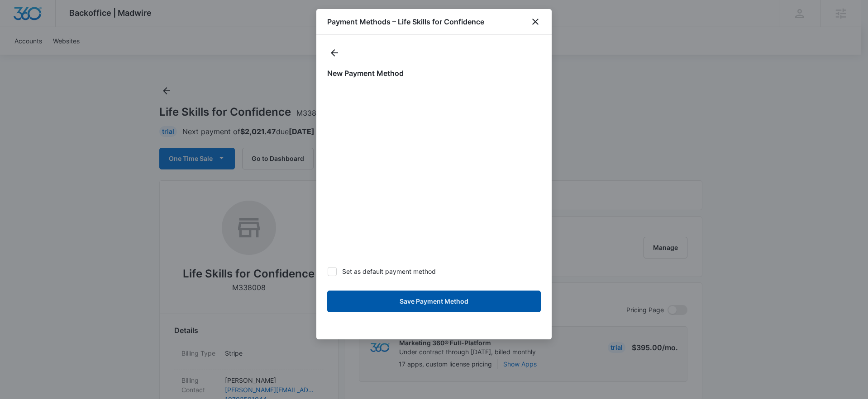  I want to click on label: Set as default payment method, so click(434, 272).